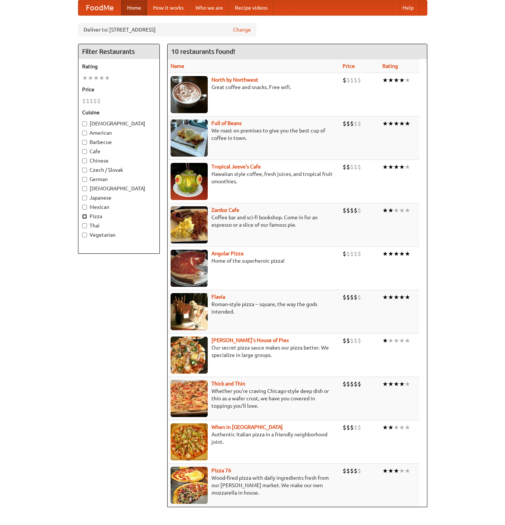 Image resolution: width=505 pixels, height=525 pixels. What do you see at coordinates (84, 216) in the screenshot?
I see `input: Pizza` at bounding box center [84, 216].